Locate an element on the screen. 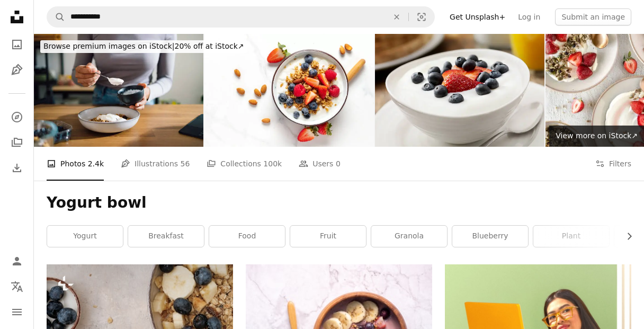 The image size is (644, 329). a: Collections 100k is located at coordinates (244, 164).